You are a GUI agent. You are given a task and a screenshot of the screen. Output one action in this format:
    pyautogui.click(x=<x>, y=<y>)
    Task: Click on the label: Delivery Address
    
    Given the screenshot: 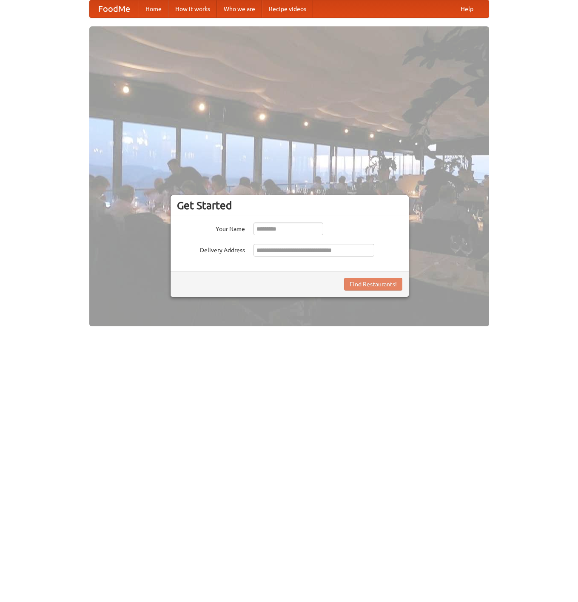 What is the action you would take?
    pyautogui.click(x=211, y=249)
    